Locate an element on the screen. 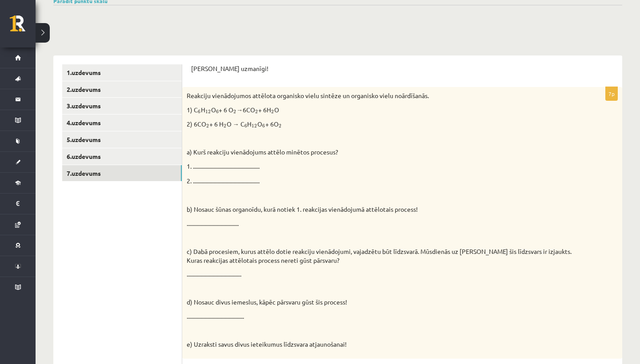  a: Rīgas 1. Tālmācības vidusskola is located at coordinates (23, 27).